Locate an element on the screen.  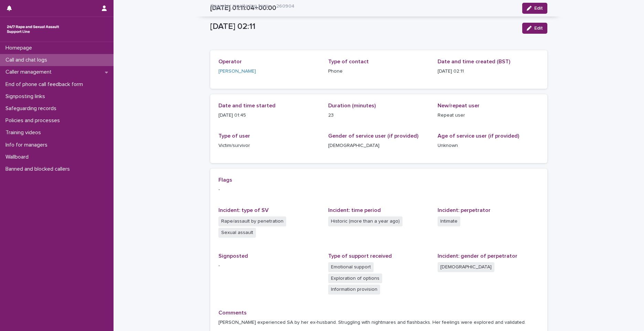
a: Operator monitoring form is located at coordinates (239, 5).